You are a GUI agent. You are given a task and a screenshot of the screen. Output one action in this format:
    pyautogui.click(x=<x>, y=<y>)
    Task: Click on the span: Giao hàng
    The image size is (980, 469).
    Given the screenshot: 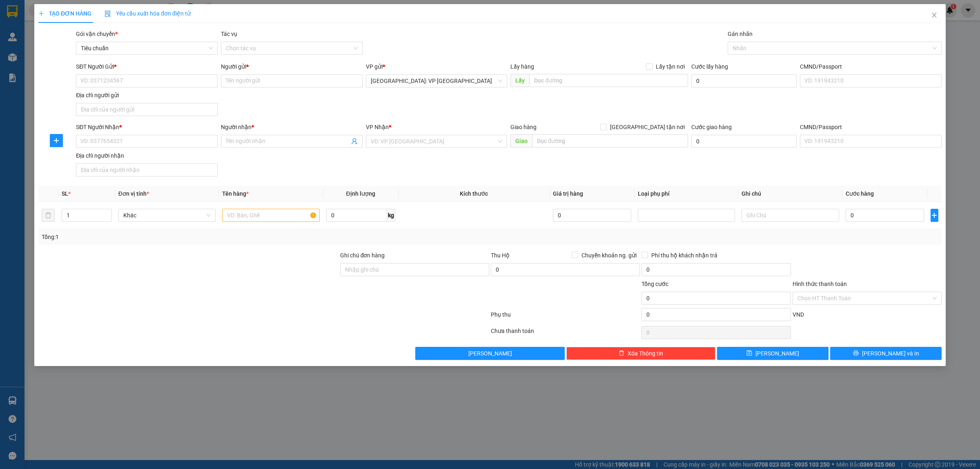 What is the action you would take?
    pyautogui.click(x=524, y=127)
    